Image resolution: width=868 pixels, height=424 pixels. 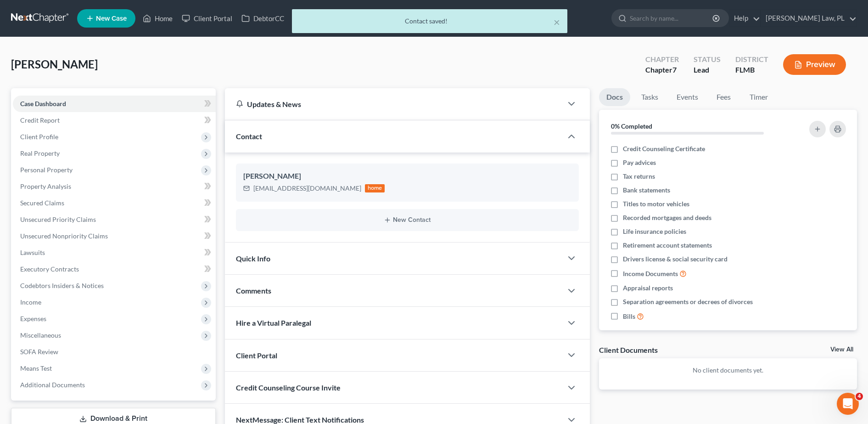 I want to click on span: SOFA Review, so click(x=39, y=352).